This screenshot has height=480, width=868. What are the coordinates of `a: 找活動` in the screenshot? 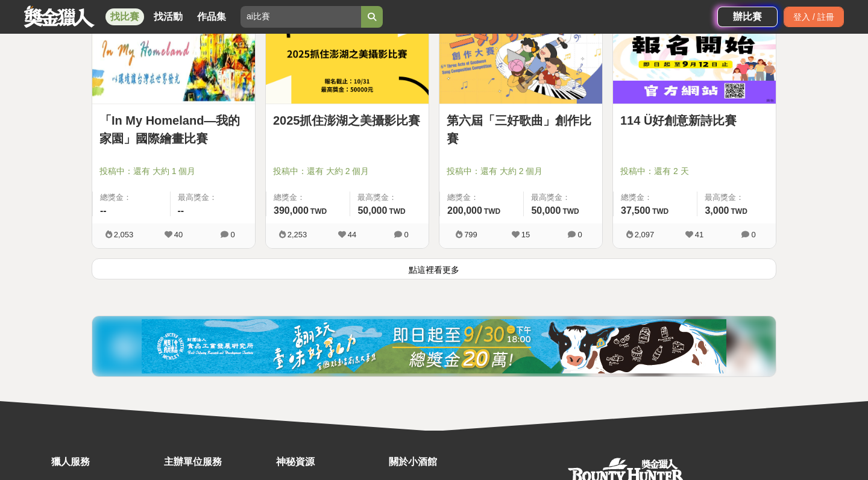 It's located at (168, 17).